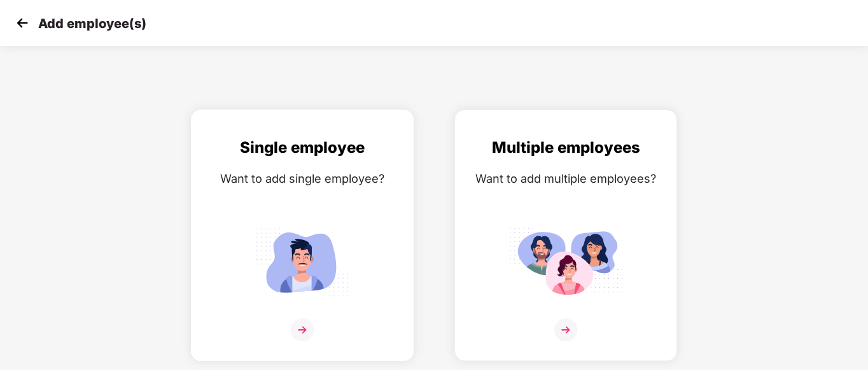 Image resolution: width=868 pixels, height=370 pixels. Describe the element at coordinates (303, 148) in the screenshot. I see `div: Single employee` at that location.